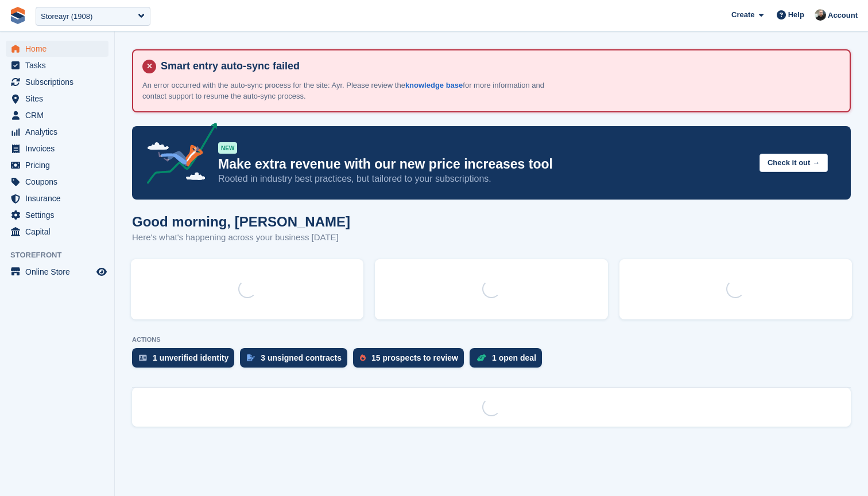 Image resolution: width=868 pixels, height=496 pixels. What do you see at coordinates (190, 358) in the screenshot?
I see `div: 1 unverified identity` at bounding box center [190, 358].